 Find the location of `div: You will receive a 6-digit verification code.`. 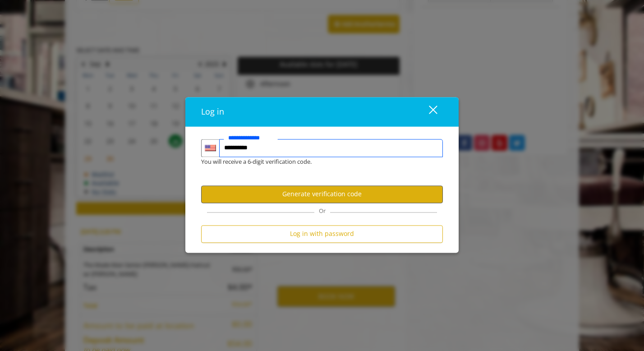

div: You will receive a 6-digit verification code. is located at coordinates (315, 162).